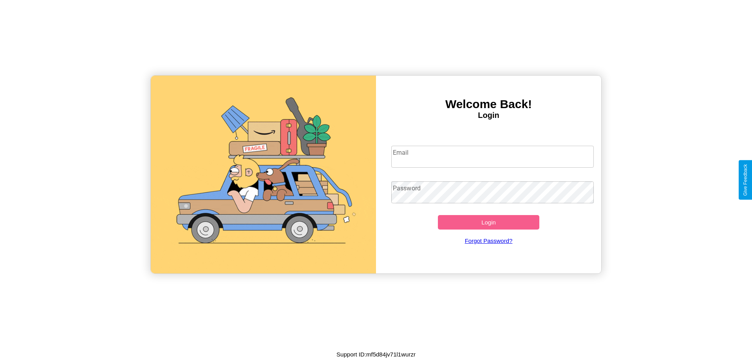 Image resolution: width=752 pixels, height=360 pixels. Describe the element at coordinates (488, 104) in the screenshot. I see `h3: Welcome Back!` at that location.